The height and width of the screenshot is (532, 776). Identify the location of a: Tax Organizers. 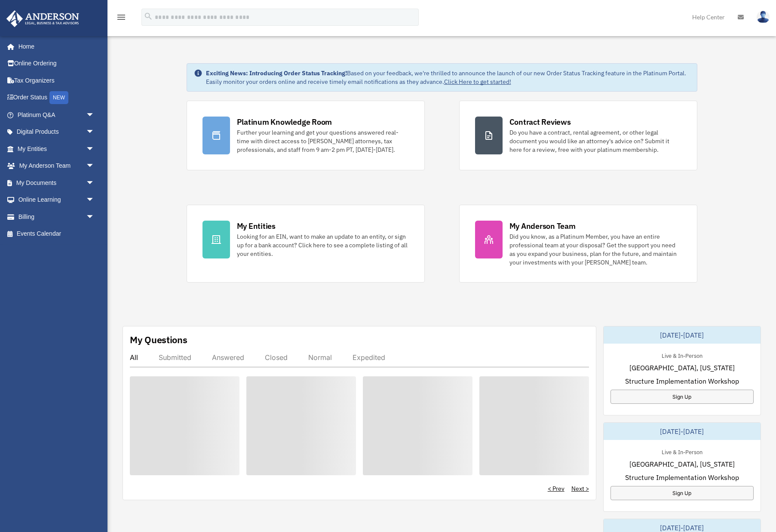
(57, 80).